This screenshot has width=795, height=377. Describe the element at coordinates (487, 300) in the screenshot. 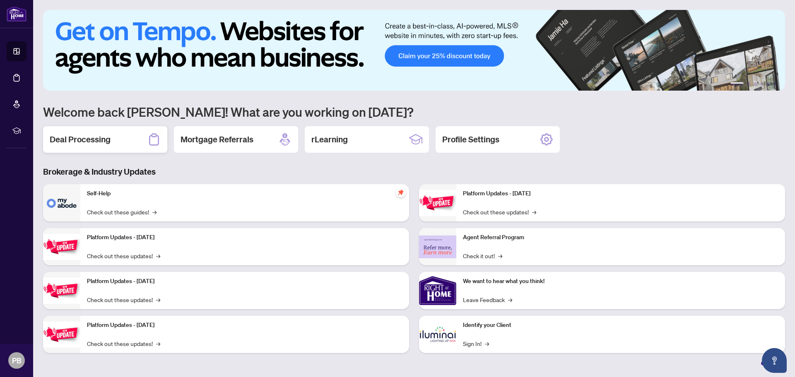

I see `a: Leave Feedback→` at that location.